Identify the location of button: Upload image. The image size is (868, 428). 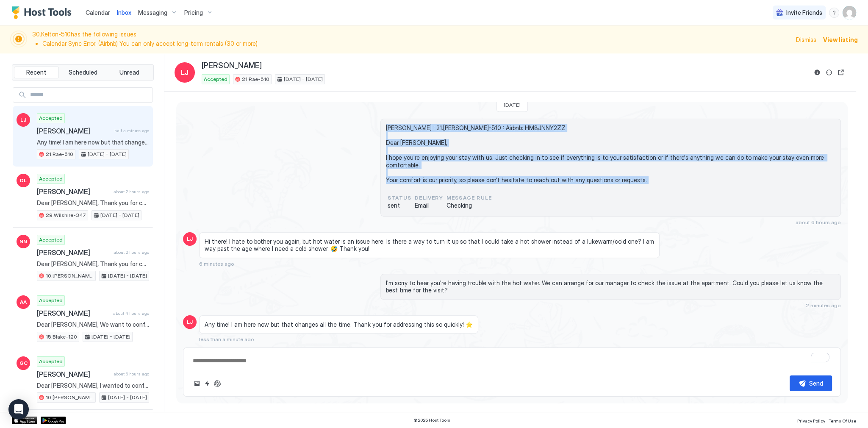
(197, 384).